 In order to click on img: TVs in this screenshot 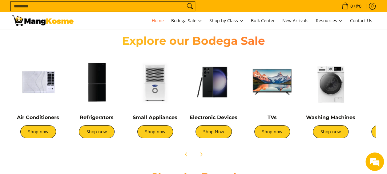, I will do `click(272, 82)`.